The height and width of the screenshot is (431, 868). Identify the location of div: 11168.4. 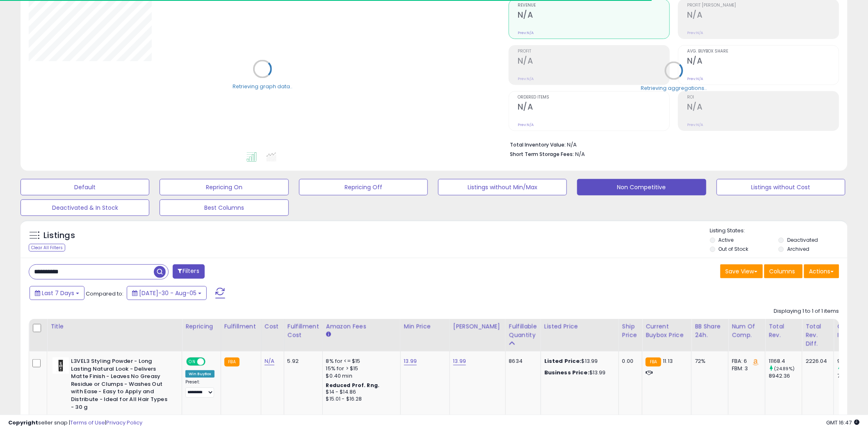
(785, 361).